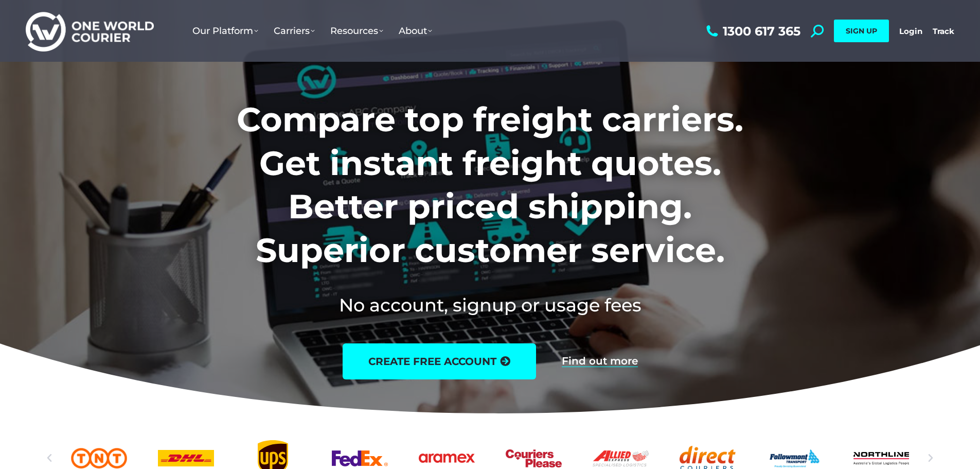  Describe the element at coordinates (944, 31) in the screenshot. I see `a: Track` at that location.